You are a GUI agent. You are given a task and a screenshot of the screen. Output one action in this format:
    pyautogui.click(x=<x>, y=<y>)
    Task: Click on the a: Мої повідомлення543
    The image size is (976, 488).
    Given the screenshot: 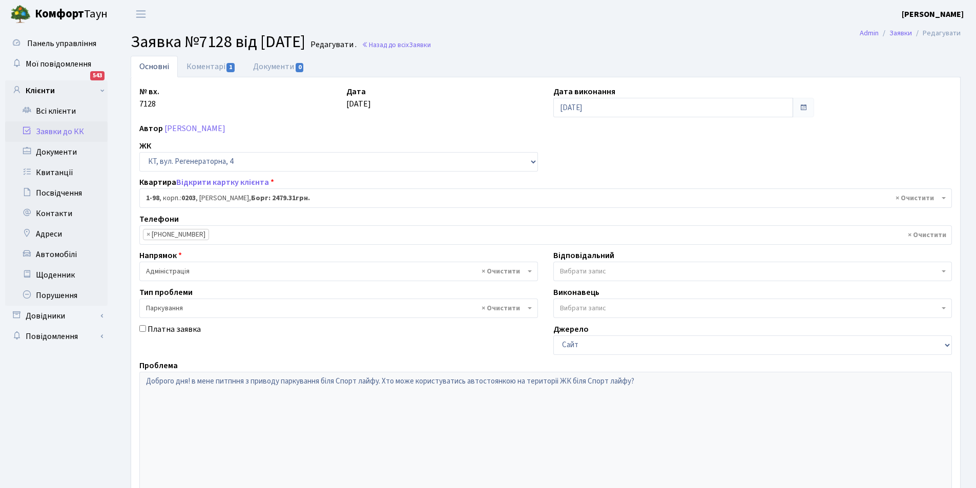 What is the action you would take?
    pyautogui.click(x=56, y=64)
    